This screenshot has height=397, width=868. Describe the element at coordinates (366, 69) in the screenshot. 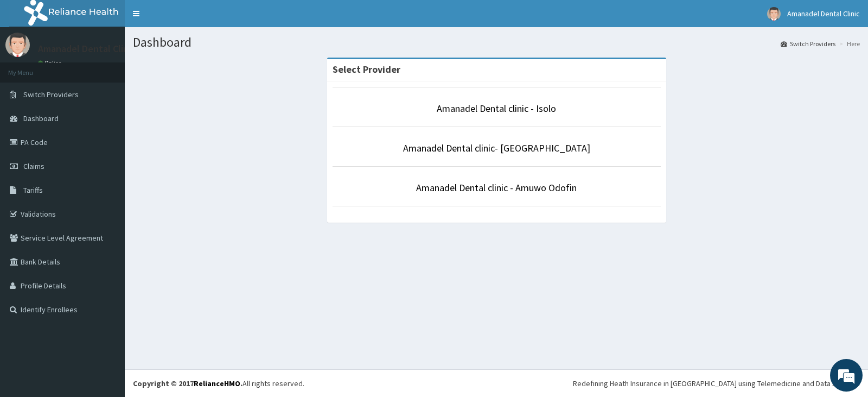

I see `strong: Select Provider` at that location.